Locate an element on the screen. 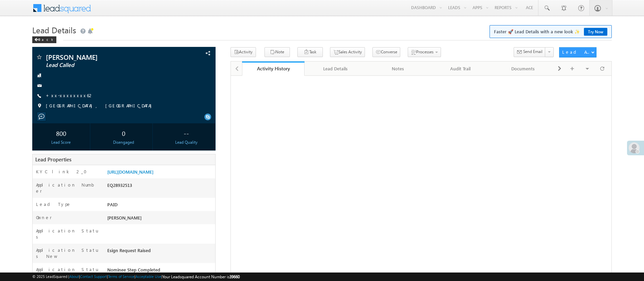  button: Lead Actions is located at coordinates (578, 53).